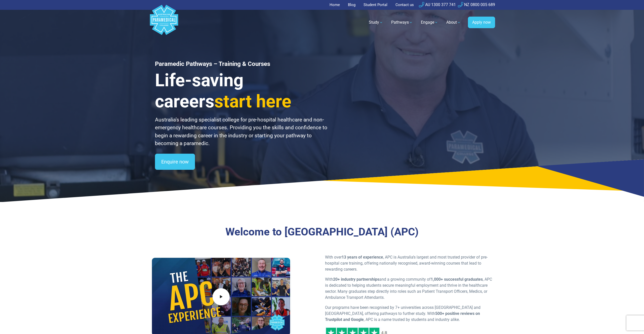  Describe the element at coordinates (408, 288) in the screenshot. I see `p: With and a growing community of , APC is dedicated to helping students secure meaningful employme...` at that location.